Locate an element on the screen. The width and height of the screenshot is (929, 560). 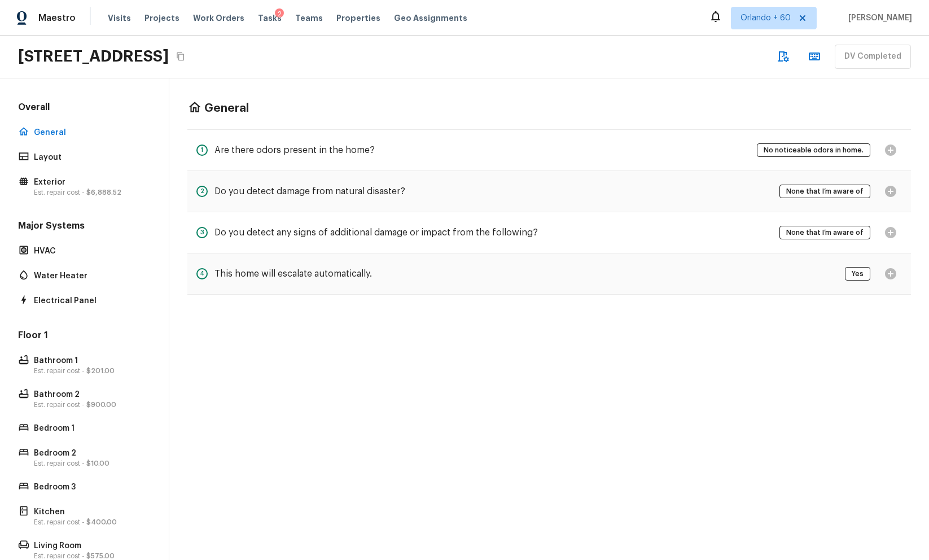
div: 4 is located at coordinates (202, 273).